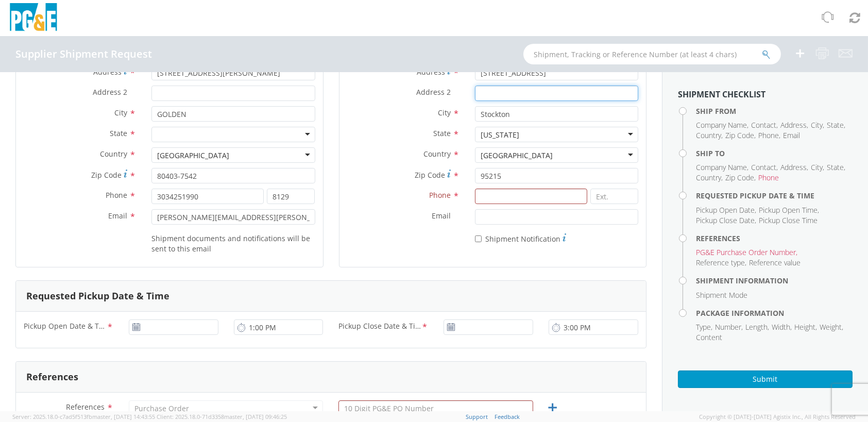 The image size is (868, 422). What do you see at coordinates (703, 326) in the screenshot?
I see `span: Type` at bounding box center [703, 326].